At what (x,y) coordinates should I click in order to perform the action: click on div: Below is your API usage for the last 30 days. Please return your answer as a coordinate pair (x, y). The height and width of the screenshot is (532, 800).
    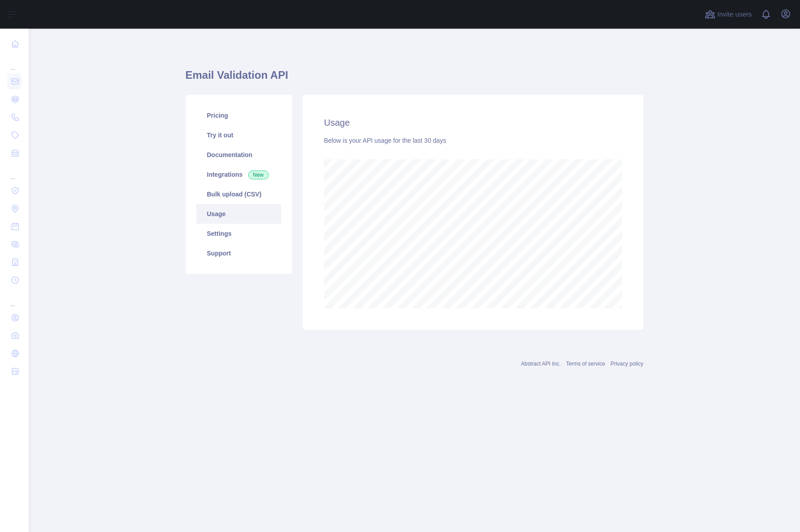
    Looking at the image, I should click on (473, 141).